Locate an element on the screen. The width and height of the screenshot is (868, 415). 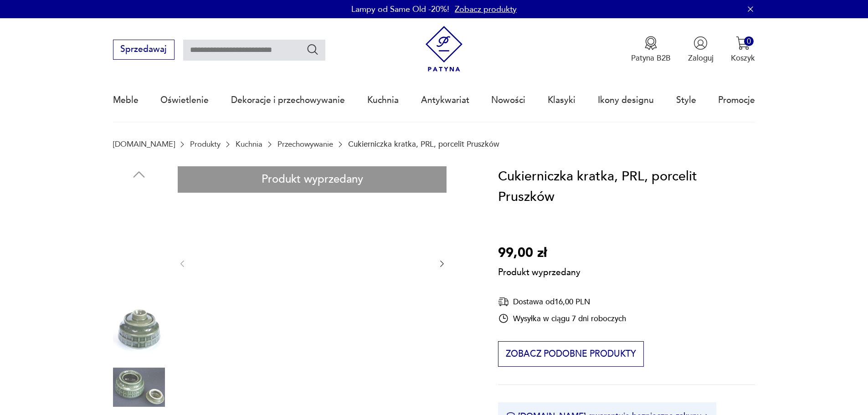
a: Antykwariat is located at coordinates (445, 100).